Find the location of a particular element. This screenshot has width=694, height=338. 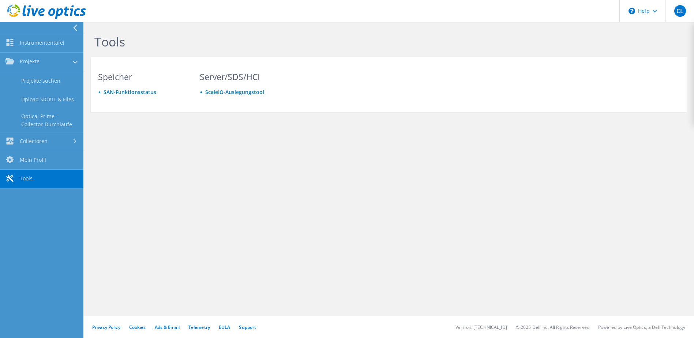

span: CL is located at coordinates (680, 11).